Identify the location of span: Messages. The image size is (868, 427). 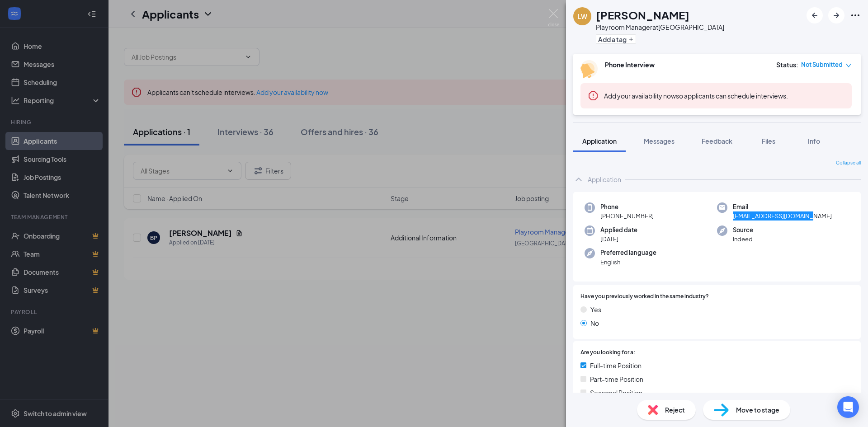
(660, 141).